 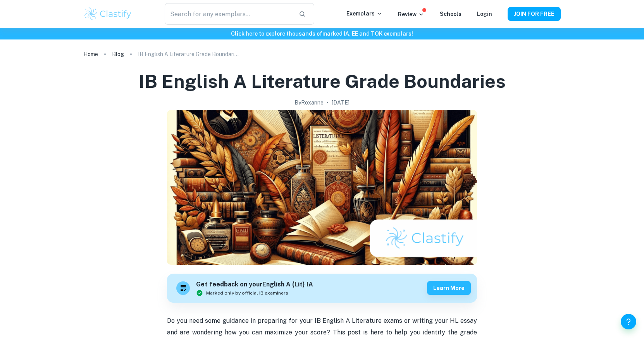 What do you see at coordinates (629, 322) in the screenshot?
I see `button: Help and Feedback` at bounding box center [629, 322].